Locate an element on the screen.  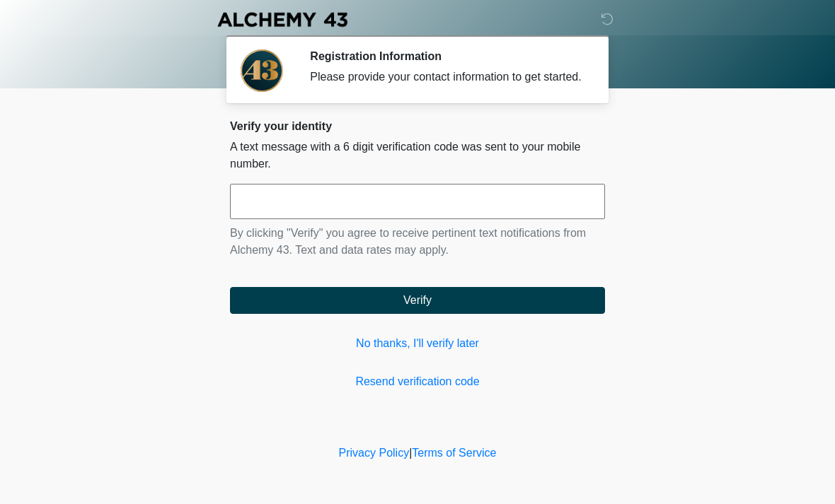
img: Agent Avatar is located at coordinates (262, 71).